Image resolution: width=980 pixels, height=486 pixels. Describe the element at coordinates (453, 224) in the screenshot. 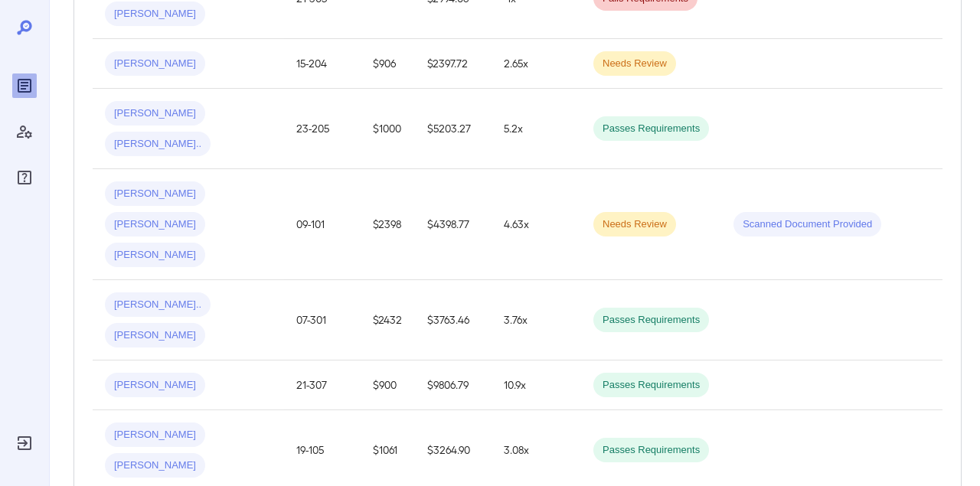

I see `td: $4398.77` at that location.